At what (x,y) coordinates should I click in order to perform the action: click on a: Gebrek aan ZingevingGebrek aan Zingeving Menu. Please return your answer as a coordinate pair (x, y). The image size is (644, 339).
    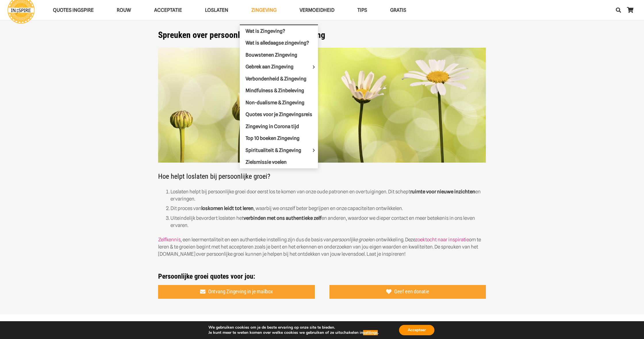
    Looking at the image, I should click on (279, 67).